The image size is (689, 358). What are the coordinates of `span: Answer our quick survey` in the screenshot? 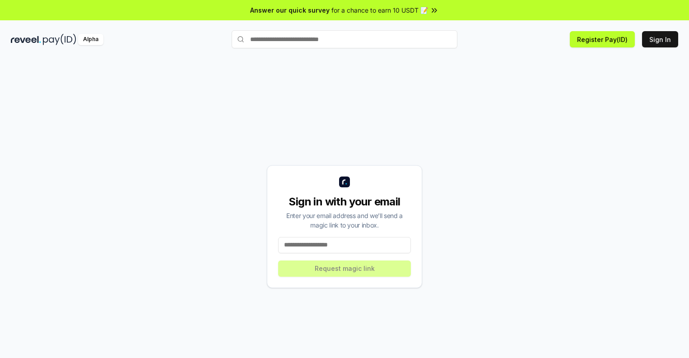 It's located at (290, 10).